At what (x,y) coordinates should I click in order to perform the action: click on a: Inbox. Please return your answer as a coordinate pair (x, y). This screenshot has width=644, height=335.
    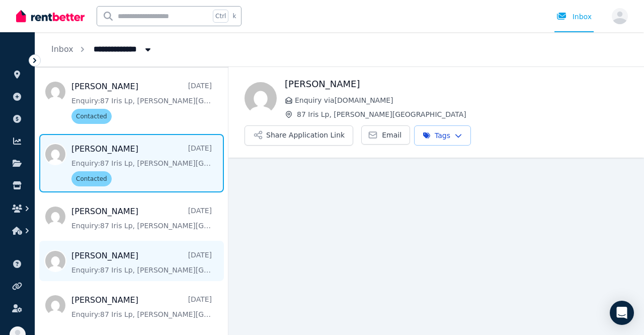
    Looking at the image, I should click on (63, 49).